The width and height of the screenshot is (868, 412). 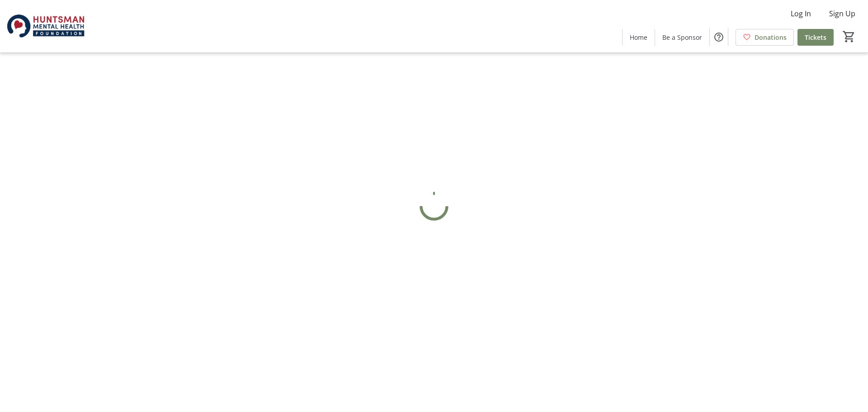 I want to click on button: Cart, so click(x=849, y=37).